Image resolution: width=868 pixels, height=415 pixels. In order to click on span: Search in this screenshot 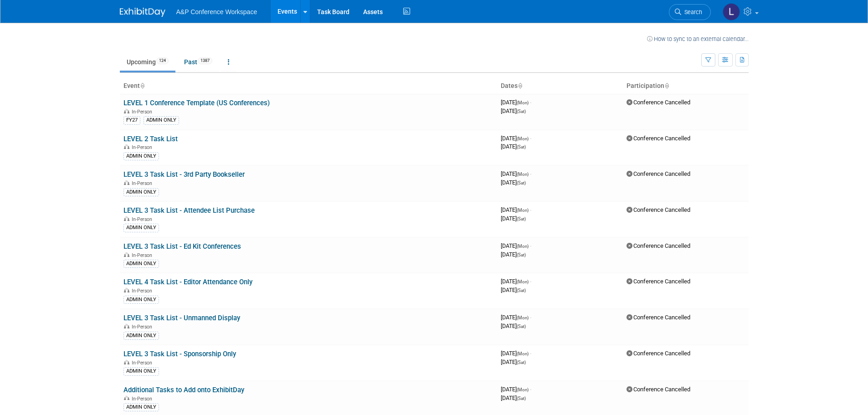, I will do `click(692, 12)`.